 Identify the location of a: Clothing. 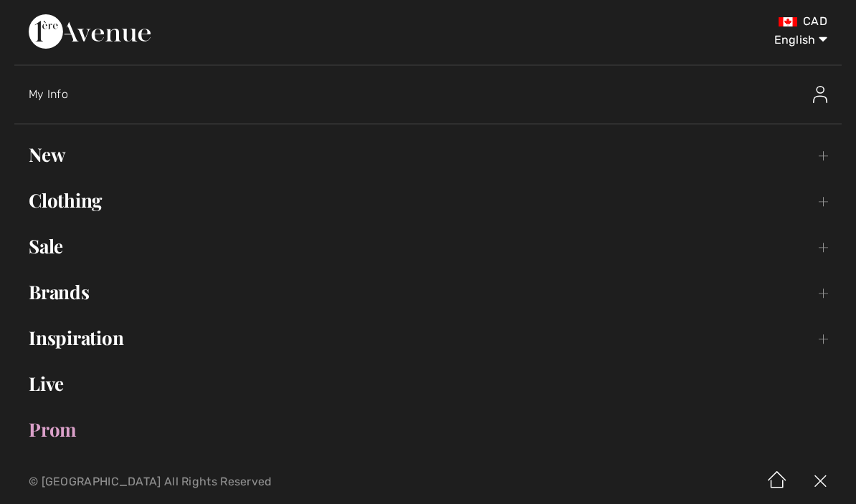
(428, 201).